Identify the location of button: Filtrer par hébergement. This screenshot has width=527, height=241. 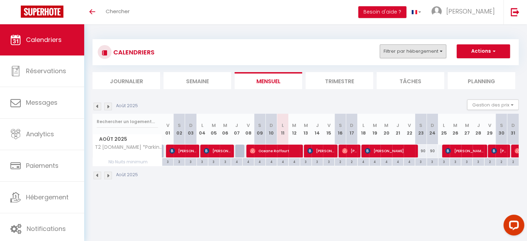
(413, 51).